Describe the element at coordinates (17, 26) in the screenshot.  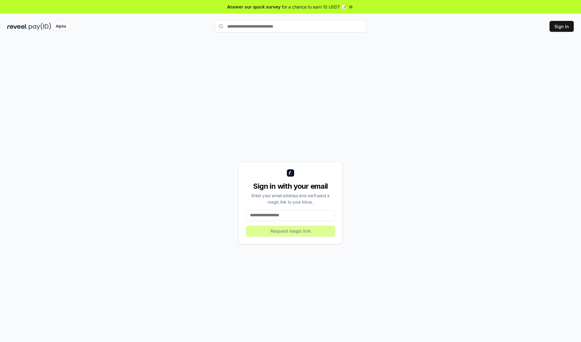
I see `img: reveel_dark` at that location.